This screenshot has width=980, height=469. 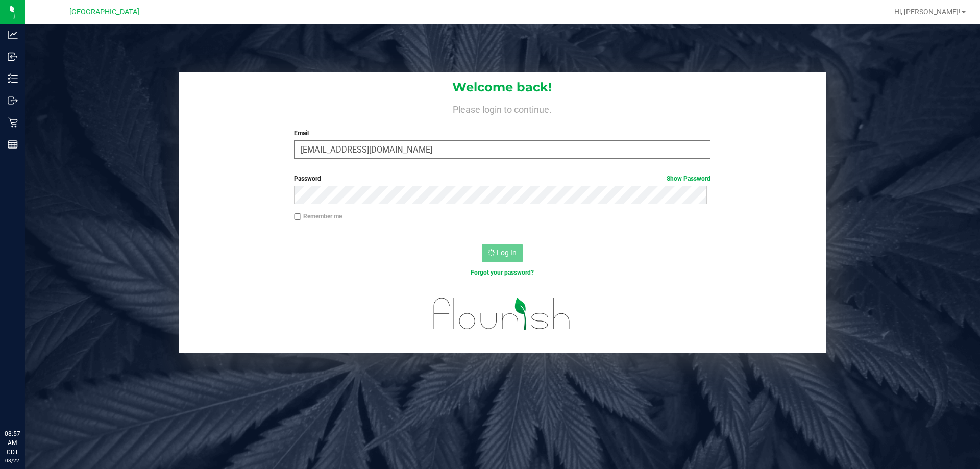 What do you see at coordinates (13, 35) in the screenshot?
I see `inline-svg: Analytics` at bounding box center [13, 35].